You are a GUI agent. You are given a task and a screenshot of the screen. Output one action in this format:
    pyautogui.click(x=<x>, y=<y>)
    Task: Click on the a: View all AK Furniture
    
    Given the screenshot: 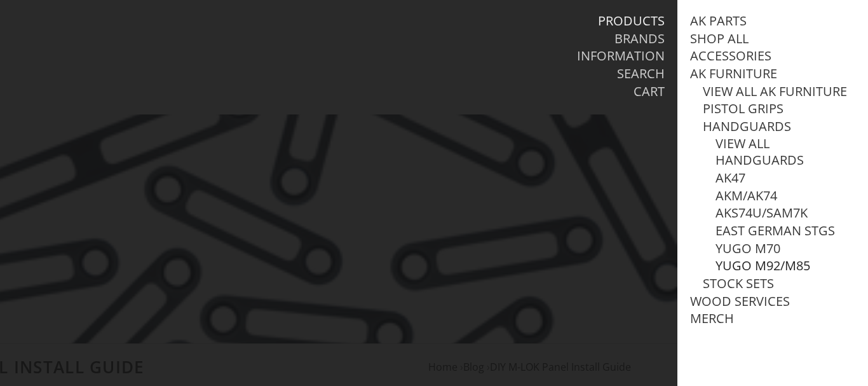 What is the action you would take?
    pyautogui.click(x=775, y=92)
    